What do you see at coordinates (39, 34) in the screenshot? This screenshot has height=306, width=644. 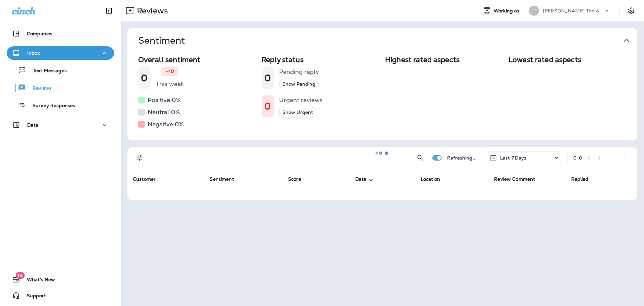 I see `p: Companies` at bounding box center [39, 34].